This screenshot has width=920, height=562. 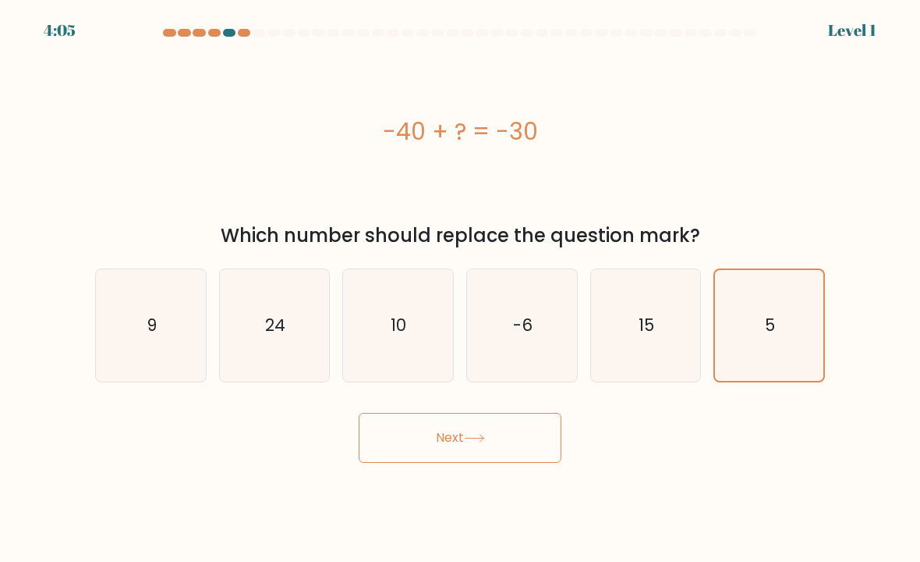 What do you see at coordinates (770, 324) in the screenshot?
I see `text: 5` at bounding box center [770, 324].